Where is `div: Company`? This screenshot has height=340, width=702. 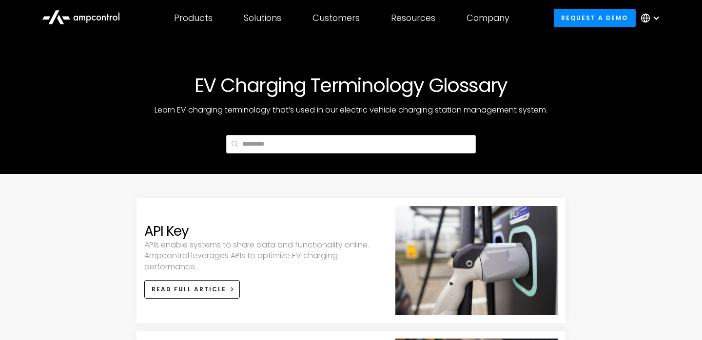
div: Company is located at coordinates (488, 18).